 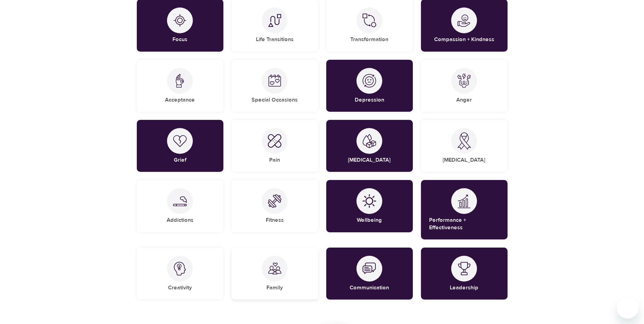 I want to click on img: Transformation, so click(x=369, y=21).